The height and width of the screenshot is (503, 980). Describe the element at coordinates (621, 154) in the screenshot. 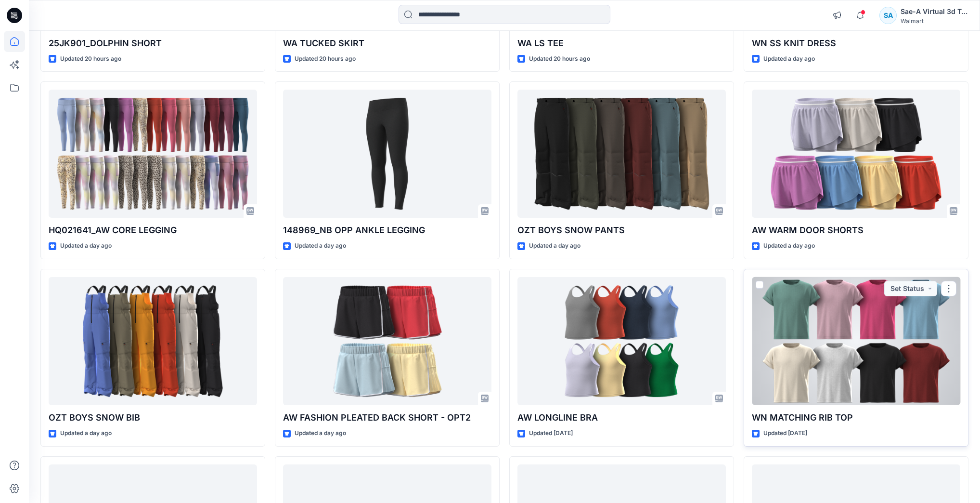

I see `a: OZT BOYS SNOW PANTS` at that location.